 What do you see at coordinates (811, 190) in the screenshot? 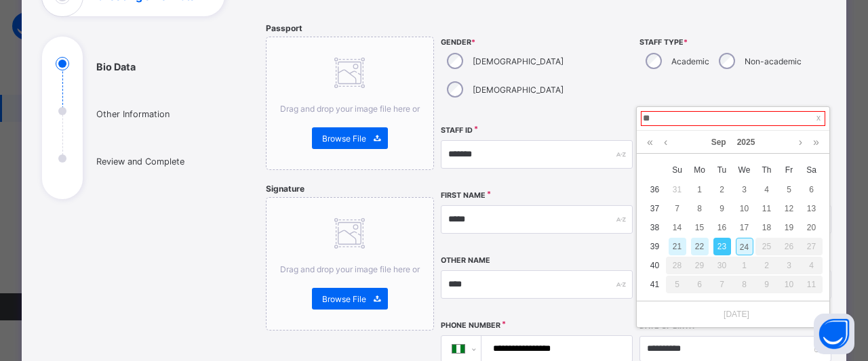
I see `td: September 6, 2025` at bounding box center [811, 190].